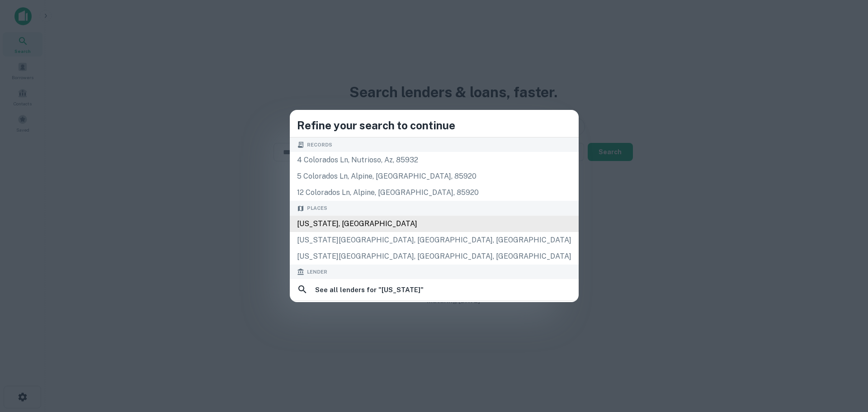 The width and height of the screenshot is (868, 412). I want to click on div: Chat Widget, so click(845, 361).